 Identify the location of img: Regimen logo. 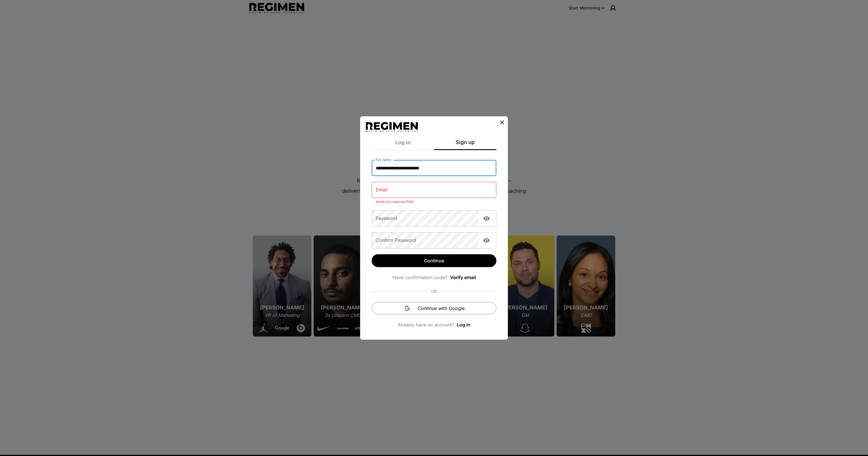
(392, 127).